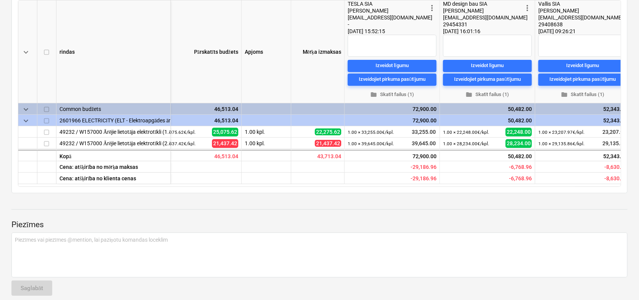 The width and height of the screenshot is (639, 300). What do you see at coordinates (578, 4) in the screenshot?
I see `div: Vallis SIA` at bounding box center [578, 4].